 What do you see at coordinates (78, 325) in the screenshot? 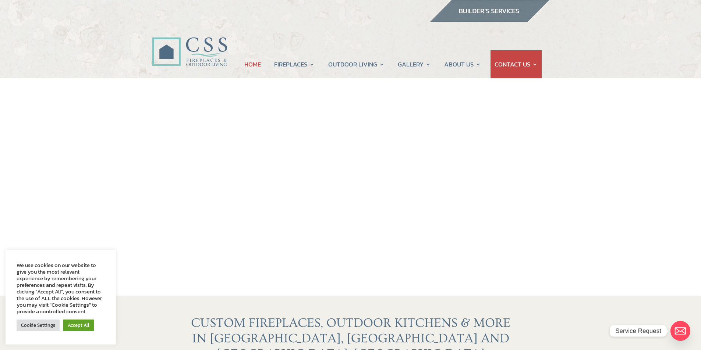
I see `a: Accept All` at bounding box center [78, 325].